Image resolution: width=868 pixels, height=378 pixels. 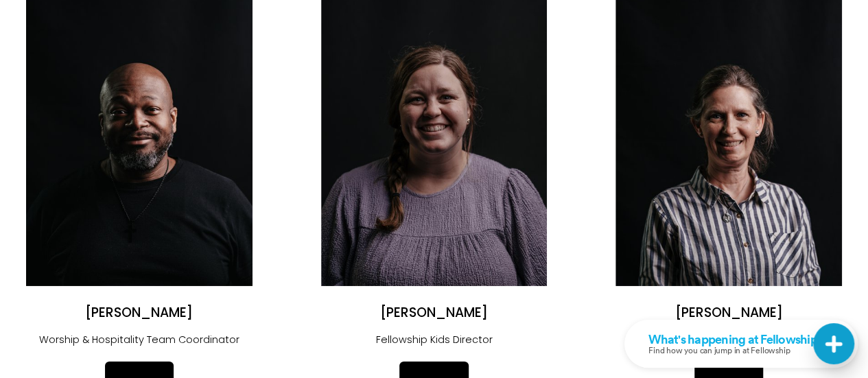 What do you see at coordinates (434, 339) in the screenshot?
I see `p: Fellowship Kids Director` at bounding box center [434, 339].